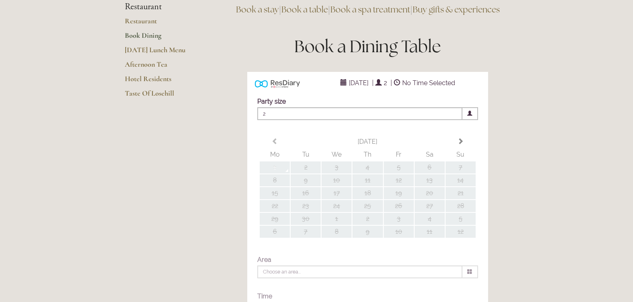  Describe the element at coordinates (163, 81) in the screenshot. I see `a: Hotel Residents` at that location.